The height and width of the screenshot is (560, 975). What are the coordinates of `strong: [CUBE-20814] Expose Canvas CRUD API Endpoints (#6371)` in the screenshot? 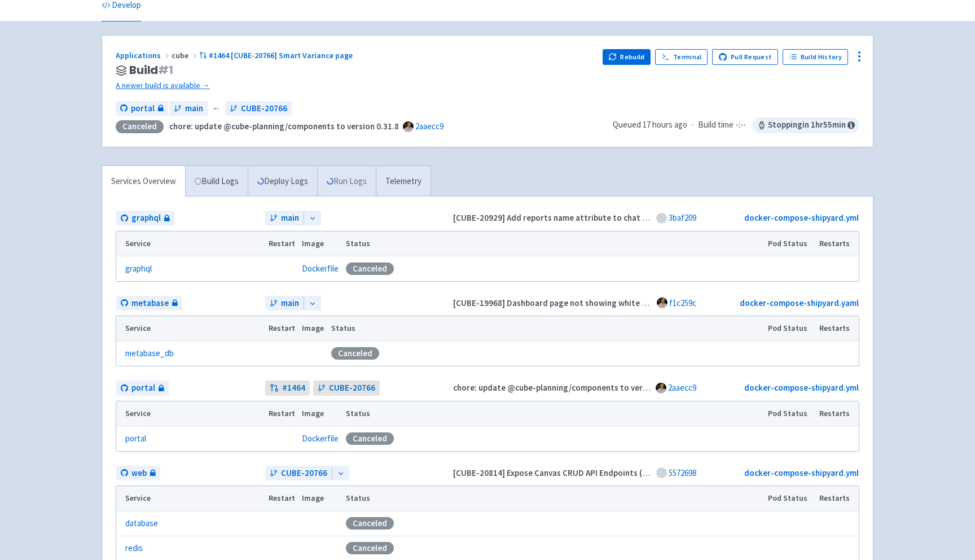 It's located at (560, 472).